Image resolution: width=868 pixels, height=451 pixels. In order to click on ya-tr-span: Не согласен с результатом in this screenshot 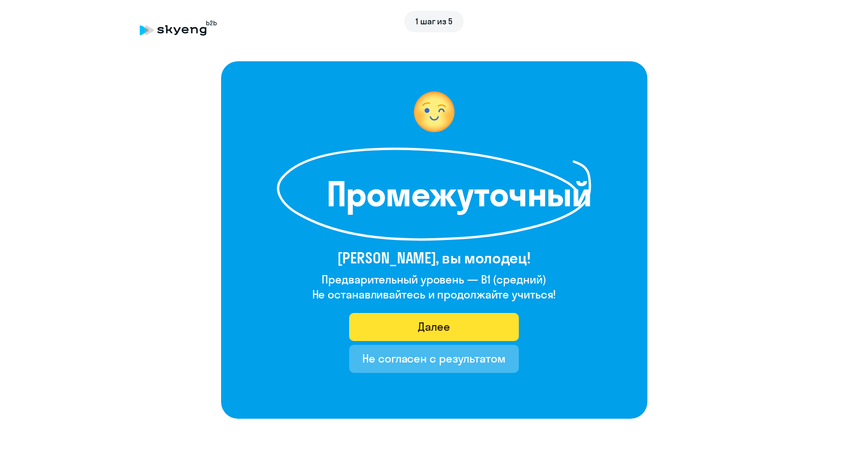, I will do `click(434, 358)`.